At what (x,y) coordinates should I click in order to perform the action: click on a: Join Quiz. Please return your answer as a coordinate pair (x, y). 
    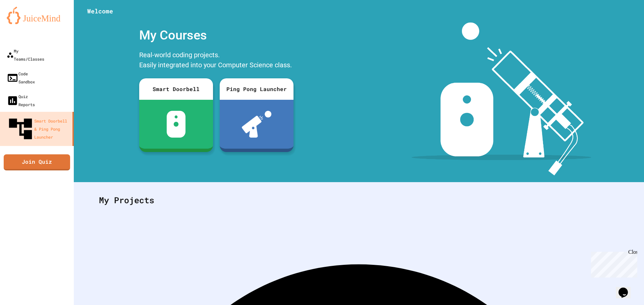
    Looking at the image, I should click on (37, 163).